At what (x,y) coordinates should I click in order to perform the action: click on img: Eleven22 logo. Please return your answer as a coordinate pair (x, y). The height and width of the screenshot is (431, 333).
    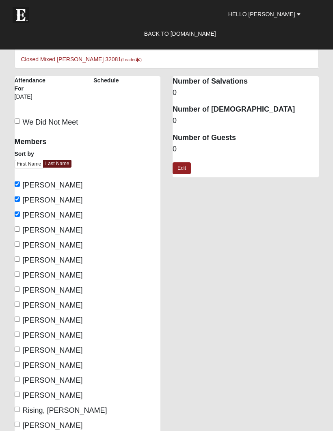
    Looking at the image, I should click on (21, 15).